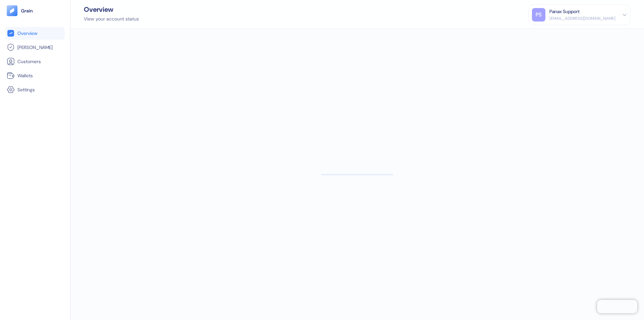 The image size is (644, 320). Describe the element at coordinates (12, 11) in the screenshot. I see `img: logo-tablet-V2.svg` at that location.